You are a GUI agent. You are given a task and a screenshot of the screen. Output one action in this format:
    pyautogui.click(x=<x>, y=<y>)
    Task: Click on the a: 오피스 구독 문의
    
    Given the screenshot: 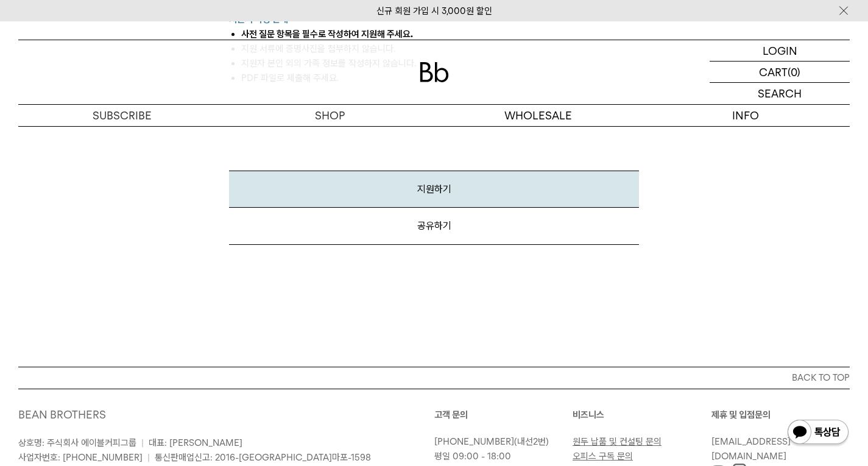 What is the action you would take?
    pyautogui.click(x=603, y=456)
    